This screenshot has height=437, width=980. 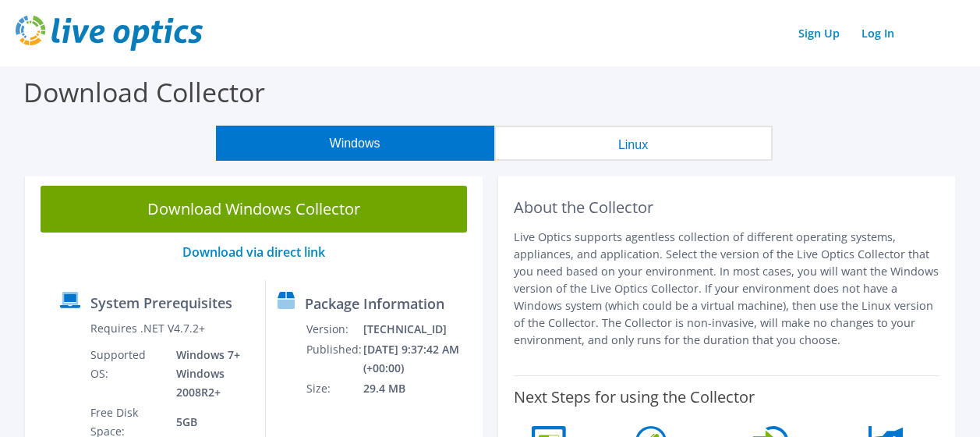 What do you see at coordinates (419, 389) in the screenshot?
I see `td: 29.4 MB` at bounding box center [419, 389].